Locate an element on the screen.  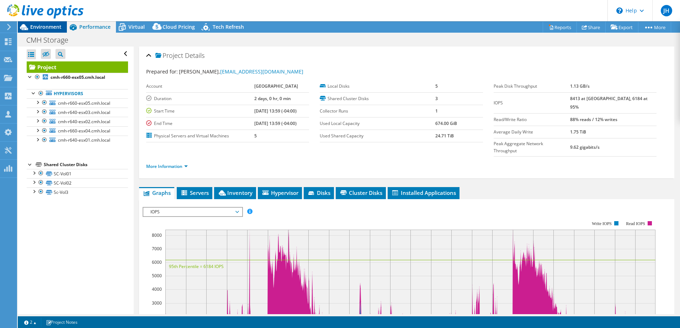
label: Read/Write Ratio is located at coordinates (531, 120).